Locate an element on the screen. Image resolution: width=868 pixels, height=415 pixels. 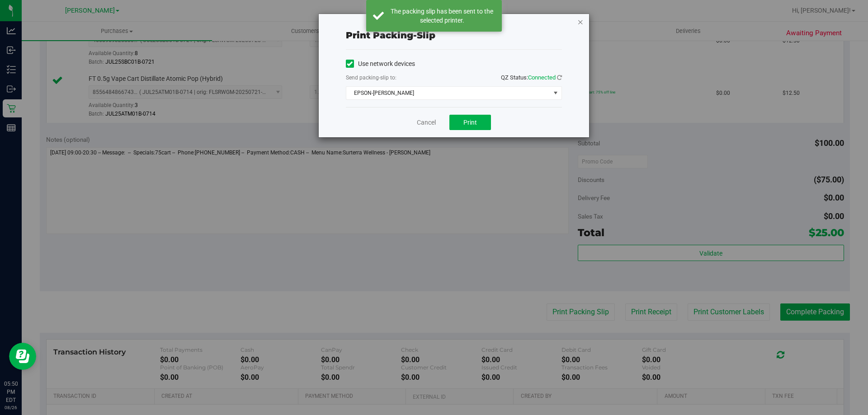
span: Connected is located at coordinates (541, 77).